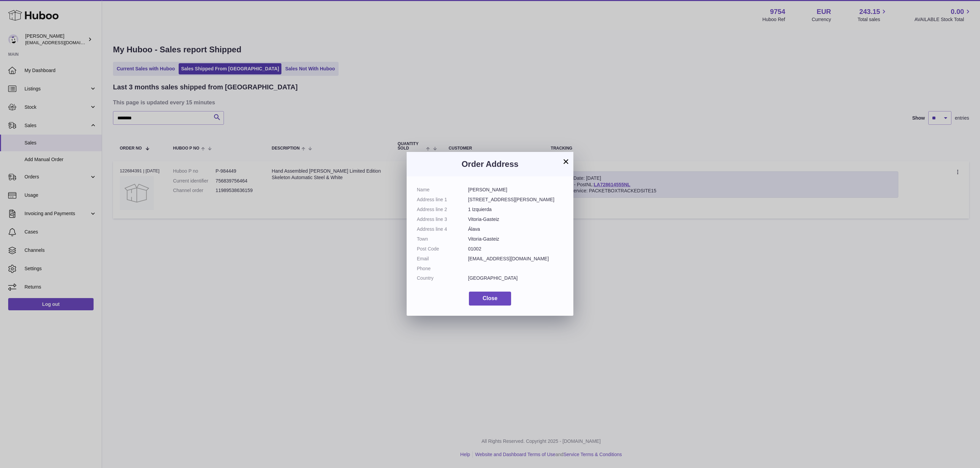  I want to click on dd: Álava, so click(516, 229).